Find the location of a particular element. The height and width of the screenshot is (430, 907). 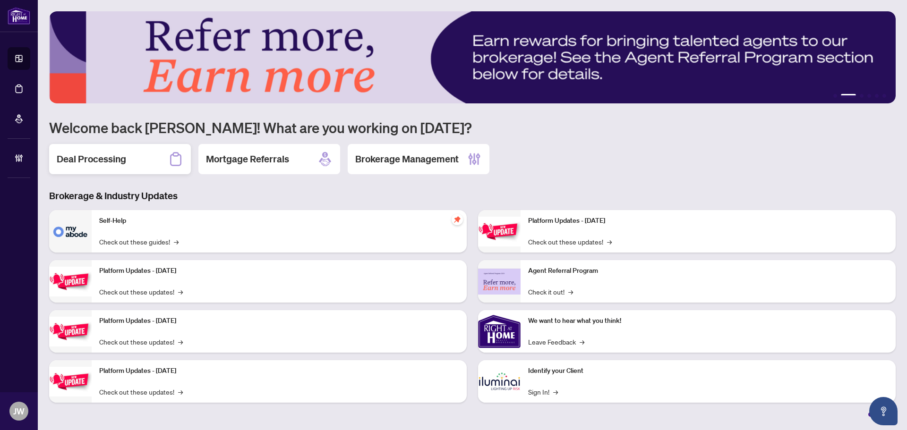

h2: Deal Processing is located at coordinates (91, 159).